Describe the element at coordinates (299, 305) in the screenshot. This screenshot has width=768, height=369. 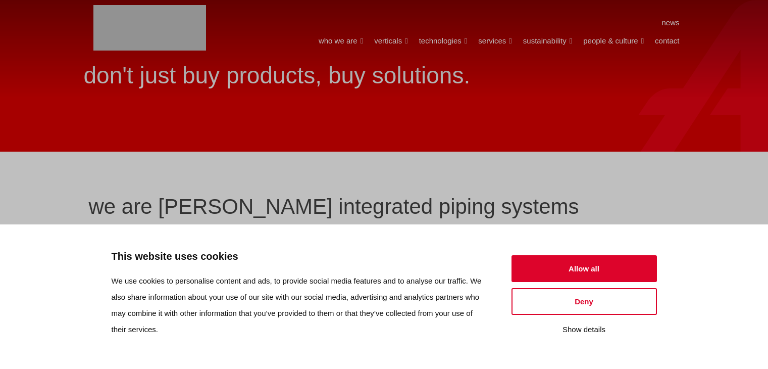
I see `p: We use cookies to personalise content and ads, to provide social media features and to analyse ou...` at that location.